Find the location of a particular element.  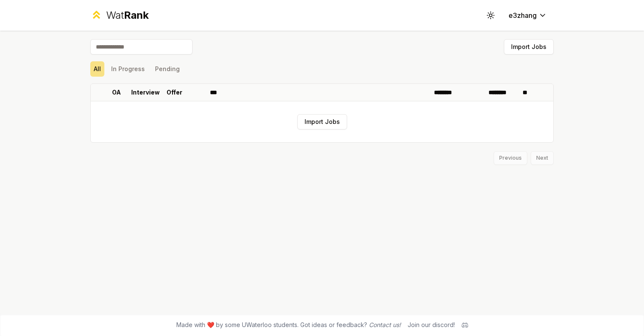

button: e3zhang is located at coordinates (528, 15).